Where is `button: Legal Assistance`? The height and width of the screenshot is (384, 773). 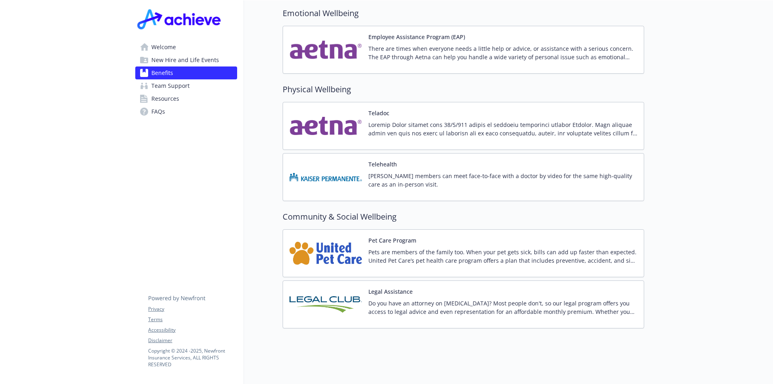
button: Legal Assistance is located at coordinates (391, 291).